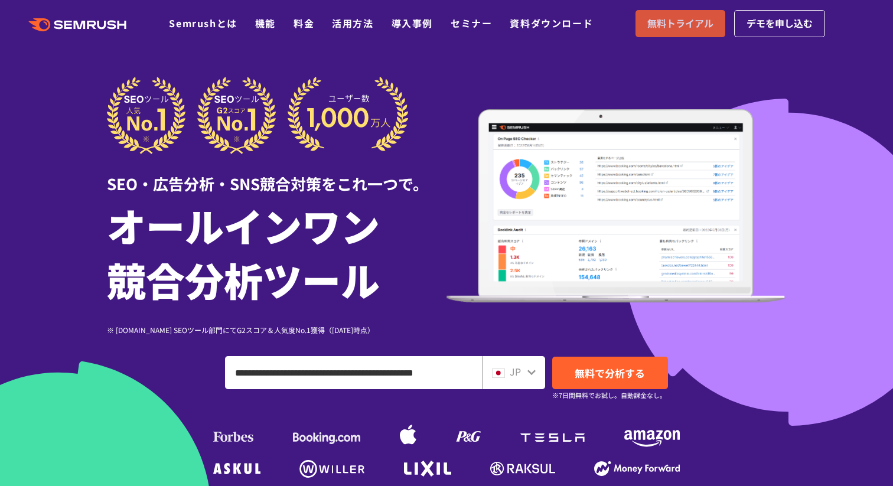 The width and height of the screenshot is (893, 486). I want to click on h1: オールインワン 競合分析ツール, so click(276, 252).